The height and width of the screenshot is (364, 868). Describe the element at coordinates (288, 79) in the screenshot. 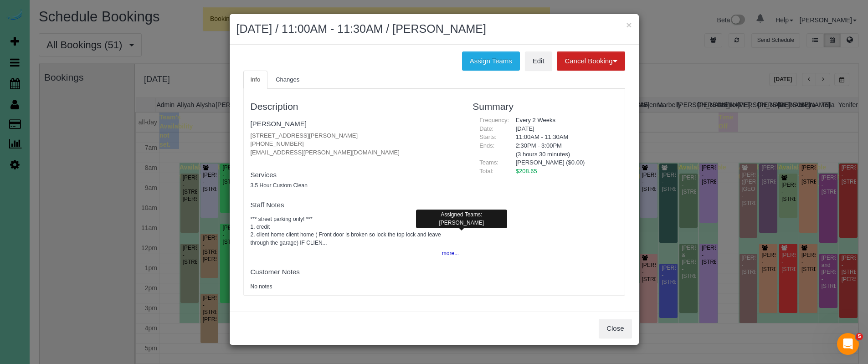

I see `span: Changes` at that location.